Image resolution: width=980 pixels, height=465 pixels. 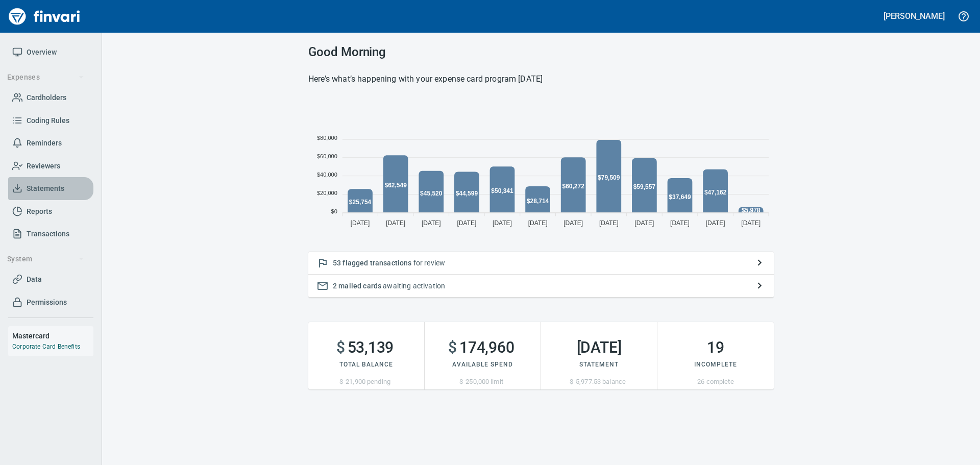 I want to click on h2: 19, so click(x=715, y=348).